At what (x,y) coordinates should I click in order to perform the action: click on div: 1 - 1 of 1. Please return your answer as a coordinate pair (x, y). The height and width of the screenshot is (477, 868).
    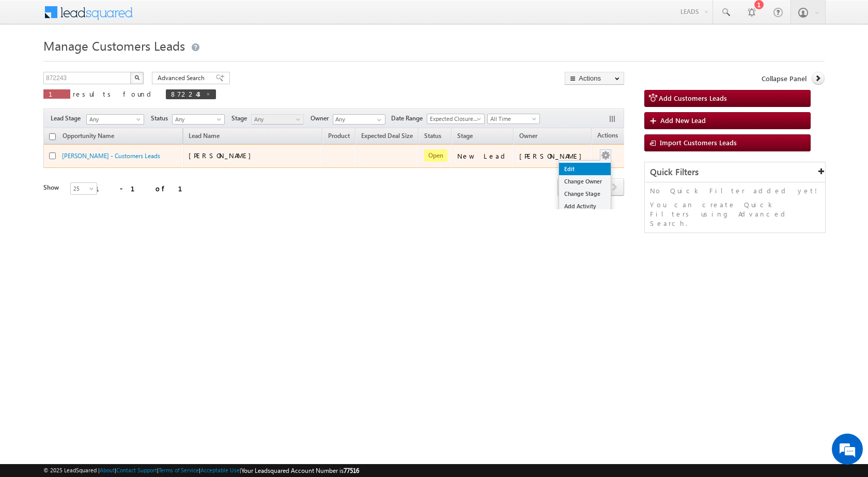
    Looking at the image, I should click on (144, 188).